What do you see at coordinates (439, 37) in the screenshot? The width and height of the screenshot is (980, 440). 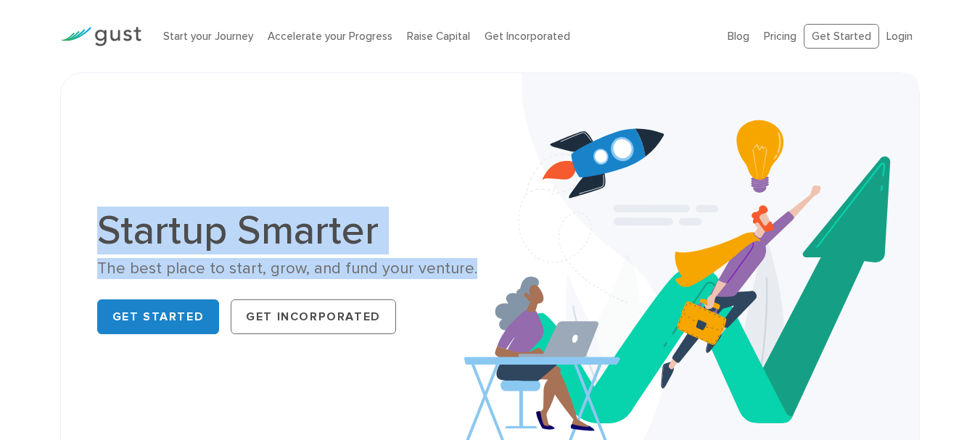 I see `a: Raise Capital` at bounding box center [439, 37].